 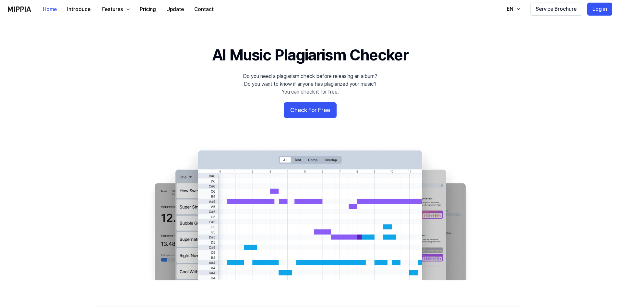 I want to click on a: Update, so click(x=175, y=9).